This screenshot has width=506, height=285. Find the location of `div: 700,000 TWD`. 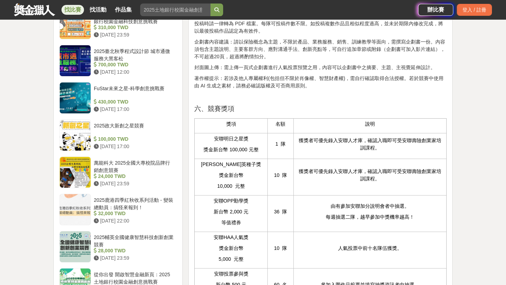

div: 700,000 TWD is located at coordinates (134, 65).